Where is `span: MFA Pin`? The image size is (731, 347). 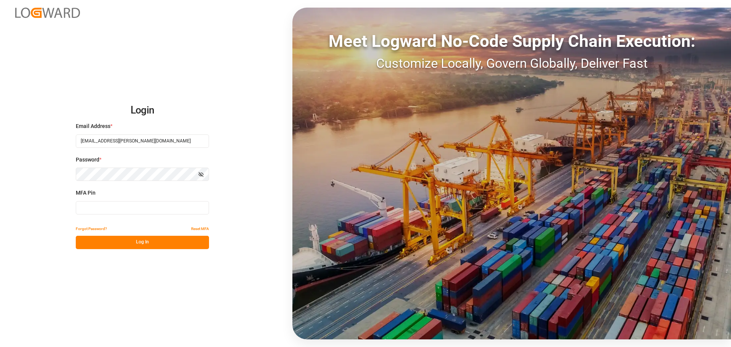
span: MFA Pin is located at coordinates (86, 193).